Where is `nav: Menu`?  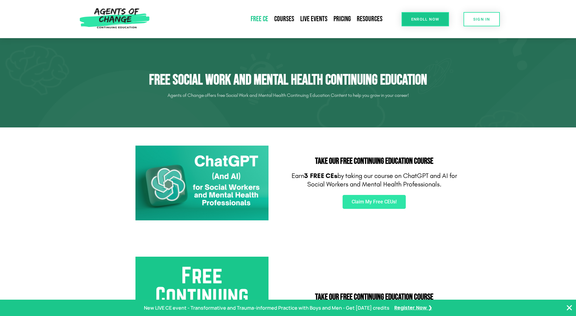
nav: Menu is located at coordinates (269, 19).